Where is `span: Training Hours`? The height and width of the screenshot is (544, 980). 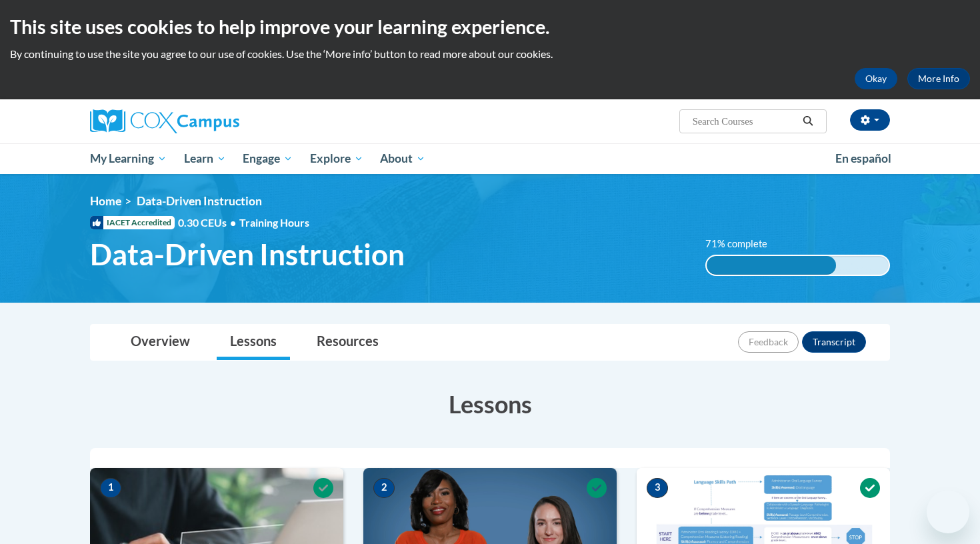 span: Training Hours is located at coordinates (274, 222).